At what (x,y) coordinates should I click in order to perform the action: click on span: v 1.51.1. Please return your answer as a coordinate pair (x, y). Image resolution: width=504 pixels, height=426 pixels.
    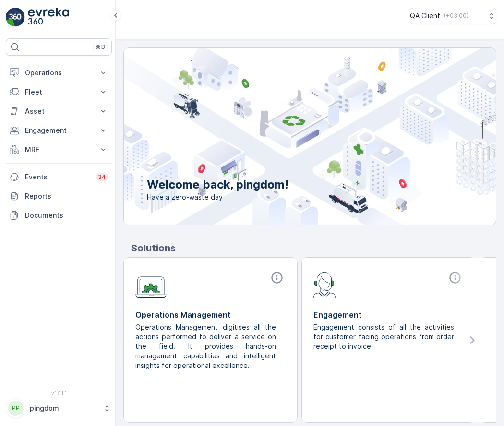
    Looking at the image, I should click on (59, 394).